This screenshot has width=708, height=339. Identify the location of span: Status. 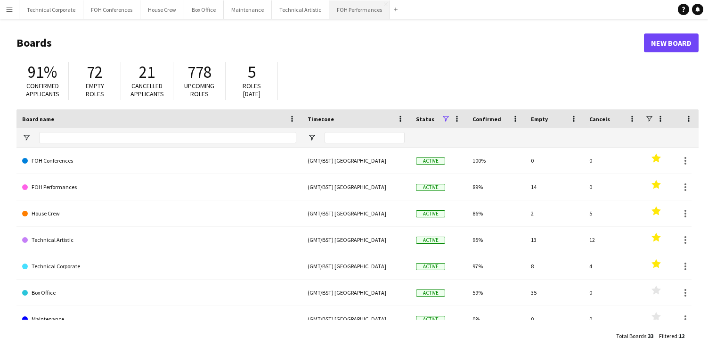
(425, 119).